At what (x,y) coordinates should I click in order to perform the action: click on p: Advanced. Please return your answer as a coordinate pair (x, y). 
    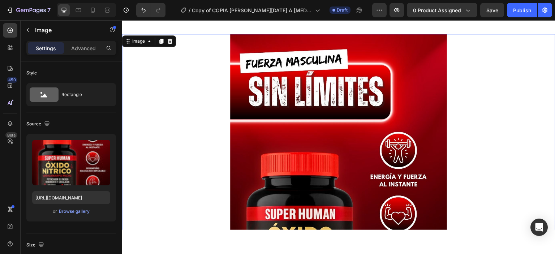
    Looking at the image, I should click on (84, 48).